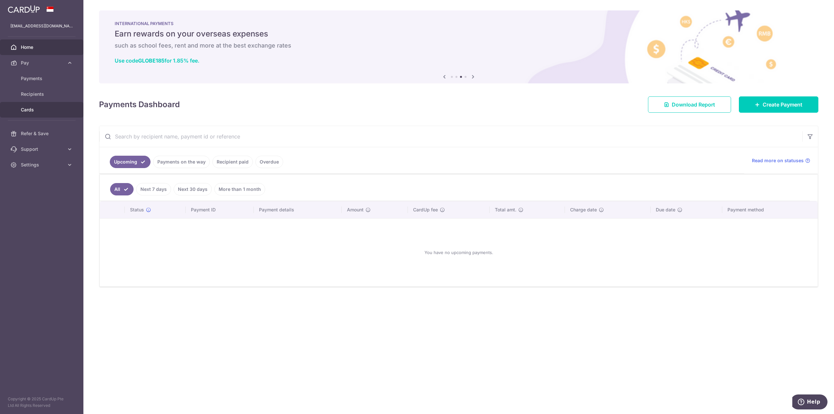 This screenshot has height=414, width=834. I want to click on a: Create Payment, so click(779, 105).